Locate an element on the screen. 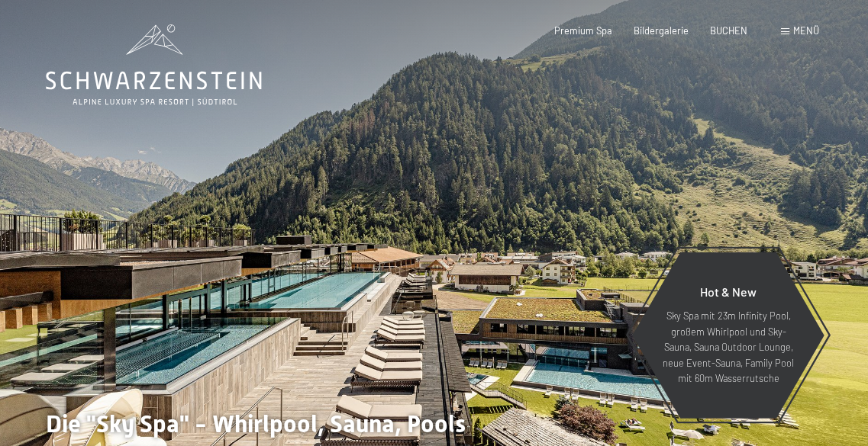  span: Hot & New is located at coordinates (728, 292).